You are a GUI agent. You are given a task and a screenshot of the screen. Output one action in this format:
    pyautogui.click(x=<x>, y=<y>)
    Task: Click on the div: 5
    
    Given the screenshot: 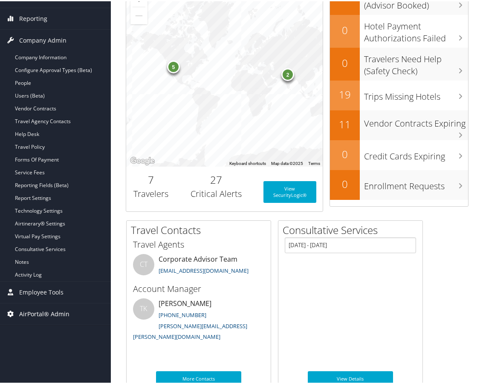 What is the action you would take?
    pyautogui.click(x=174, y=66)
    